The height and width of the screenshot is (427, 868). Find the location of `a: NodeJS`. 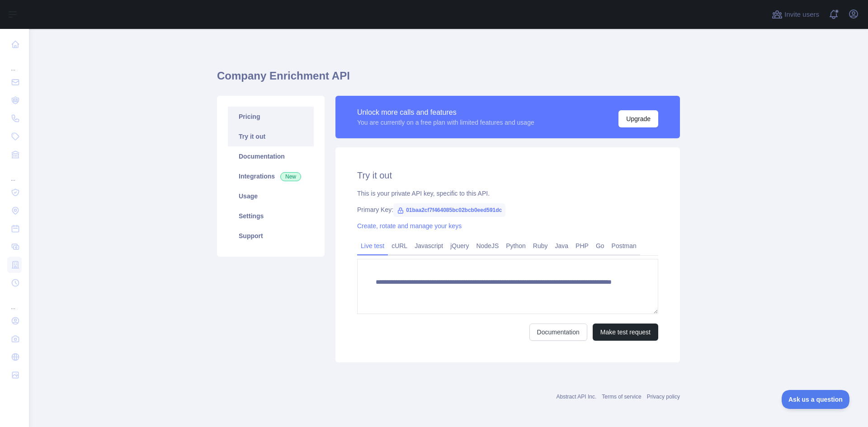

a: NodeJS is located at coordinates (487, 246).